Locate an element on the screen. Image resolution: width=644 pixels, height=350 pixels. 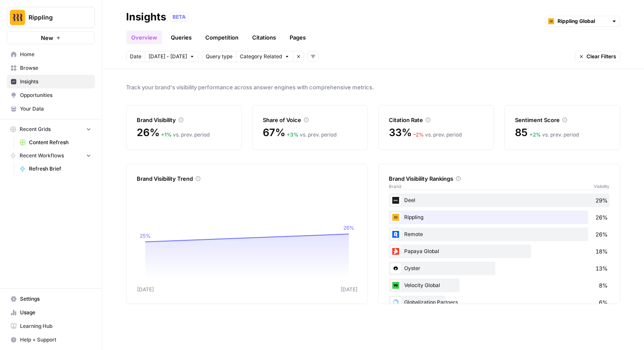
span: Settings is located at coordinates (55, 299).